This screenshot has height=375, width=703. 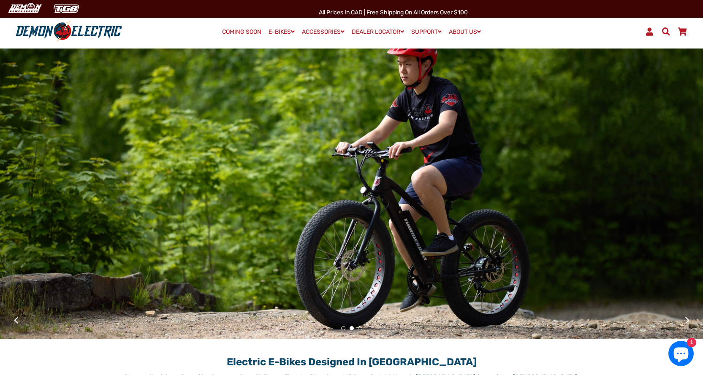 I want to click on a: COMING SOON, so click(x=242, y=32).